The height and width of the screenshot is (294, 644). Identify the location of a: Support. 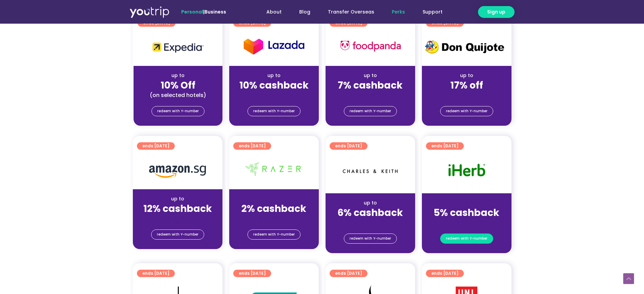
(432, 12).